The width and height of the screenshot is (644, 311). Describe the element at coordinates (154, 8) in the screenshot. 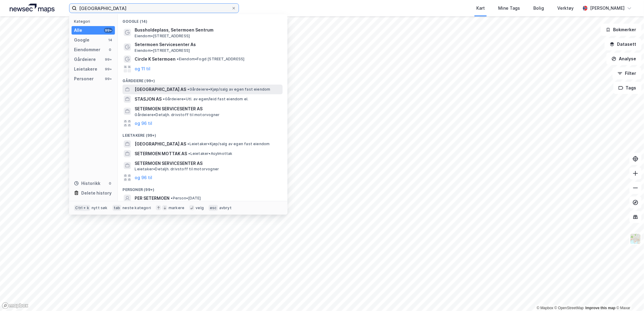

I see `input: Søk på adresse, matrikkel, gårdeiere, leietakere eller personer` at that location.